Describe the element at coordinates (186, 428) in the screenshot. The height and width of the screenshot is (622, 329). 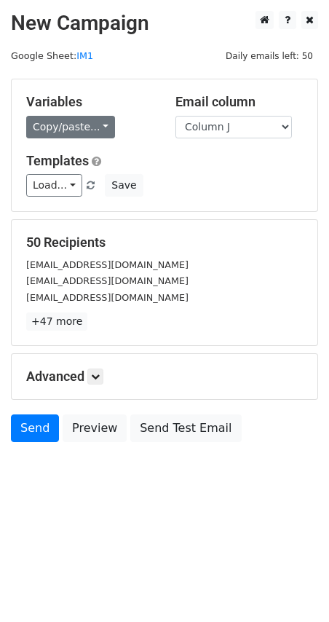
I see `a: Send Test Email` at that location.